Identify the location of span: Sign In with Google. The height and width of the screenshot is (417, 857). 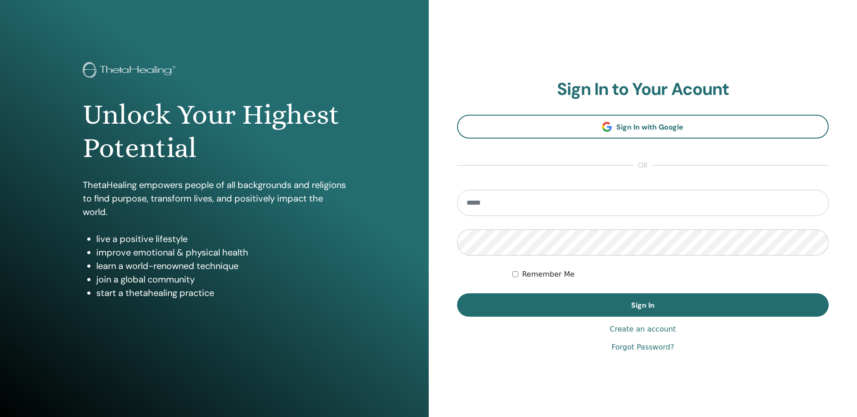
(649, 127).